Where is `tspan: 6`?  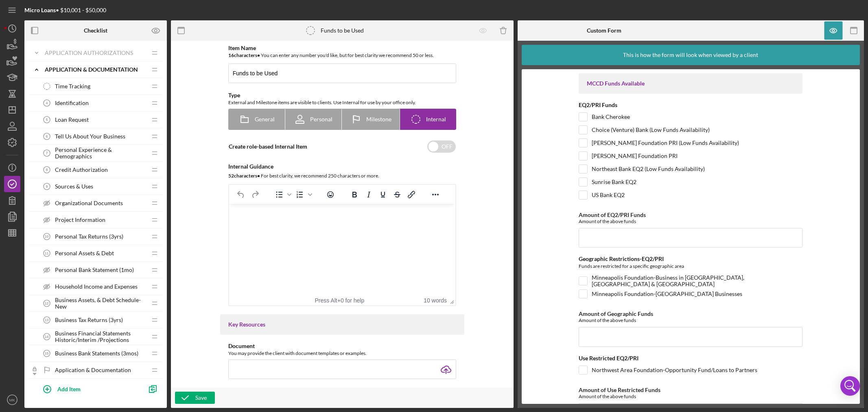 tspan: 6 is located at coordinates (47, 137).